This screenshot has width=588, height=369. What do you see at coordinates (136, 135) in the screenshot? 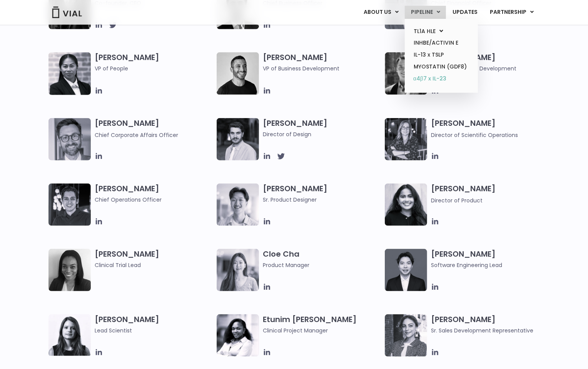
I see `span: Chief Corporate Affairs Officer` at bounding box center [136, 135].